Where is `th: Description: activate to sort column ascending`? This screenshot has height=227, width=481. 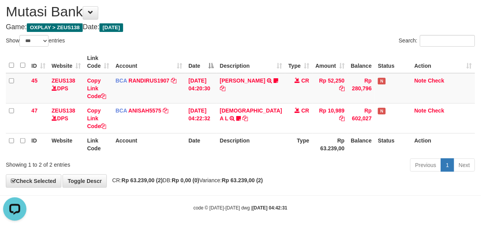 th: Description: activate to sort column ascending is located at coordinates (251, 62).